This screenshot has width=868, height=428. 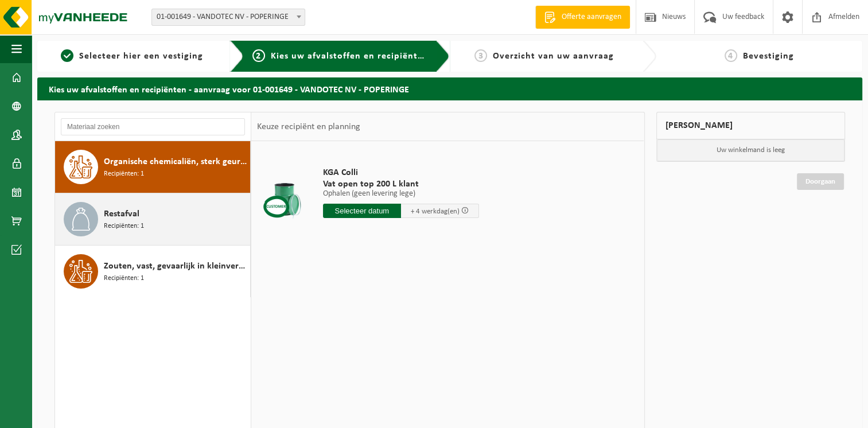 I want to click on span: 4, so click(x=731, y=56).